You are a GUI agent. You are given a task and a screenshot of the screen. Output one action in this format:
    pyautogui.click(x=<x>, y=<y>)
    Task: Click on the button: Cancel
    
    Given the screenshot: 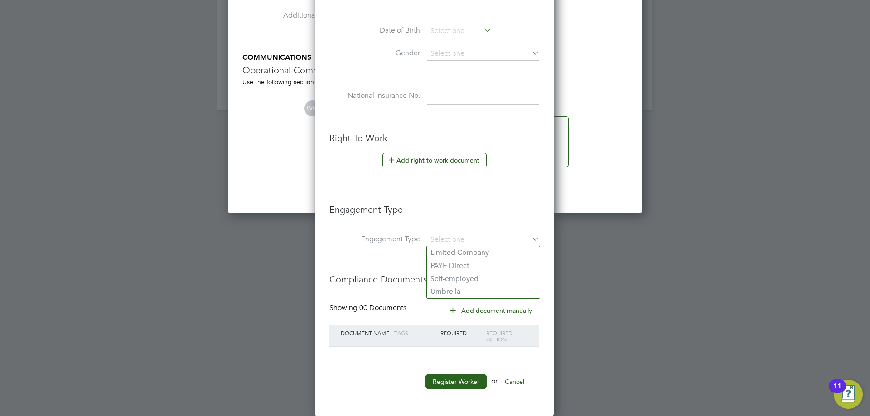 What is the action you would take?
    pyautogui.click(x=514, y=382)
    